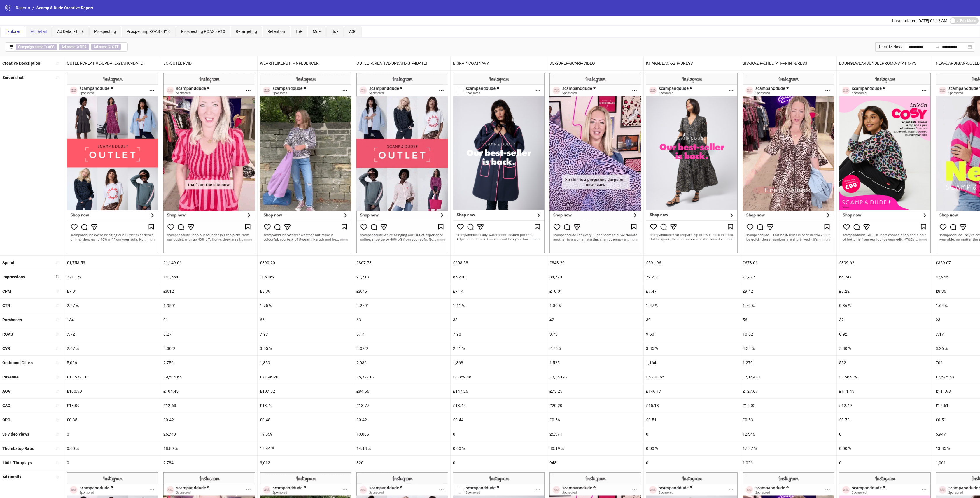 The height and width of the screenshot is (498, 980). Describe the element at coordinates (21, 63) in the screenshot. I see `b: Creative Description` at that location.